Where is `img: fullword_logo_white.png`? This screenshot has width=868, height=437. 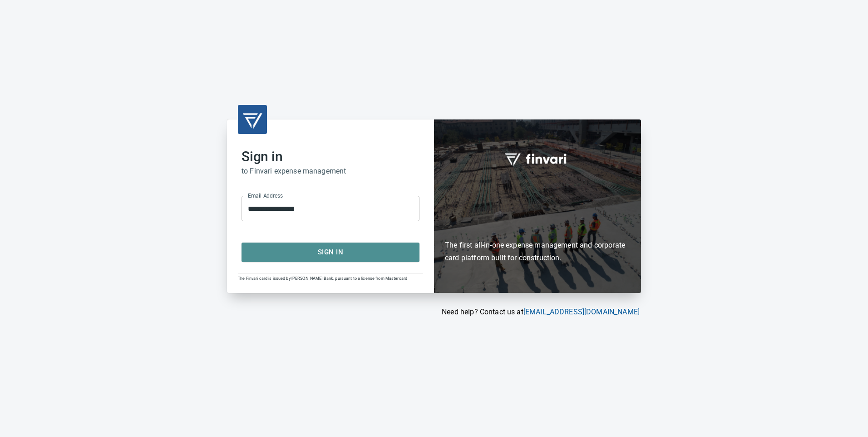
img: fullword_logo_white.png is located at coordinates (537, 158).